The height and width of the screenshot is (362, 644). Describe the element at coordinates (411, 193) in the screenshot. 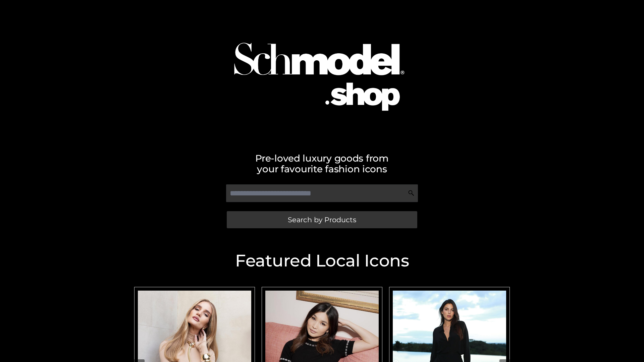

I see `img: Search Icon` at that location.